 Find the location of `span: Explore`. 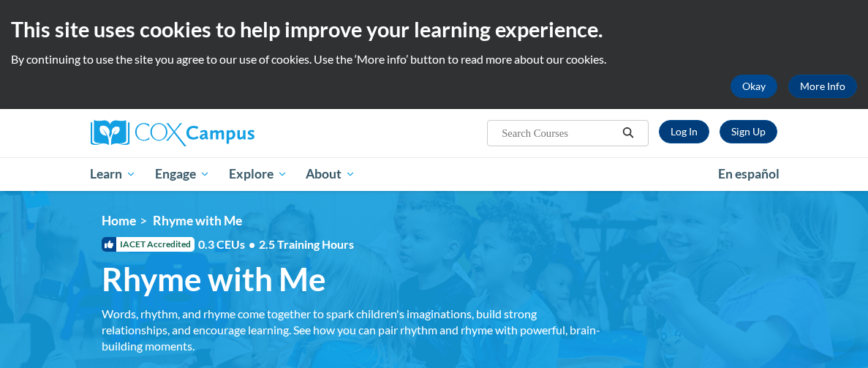

span: Explore is located at coordinates (258, 174).